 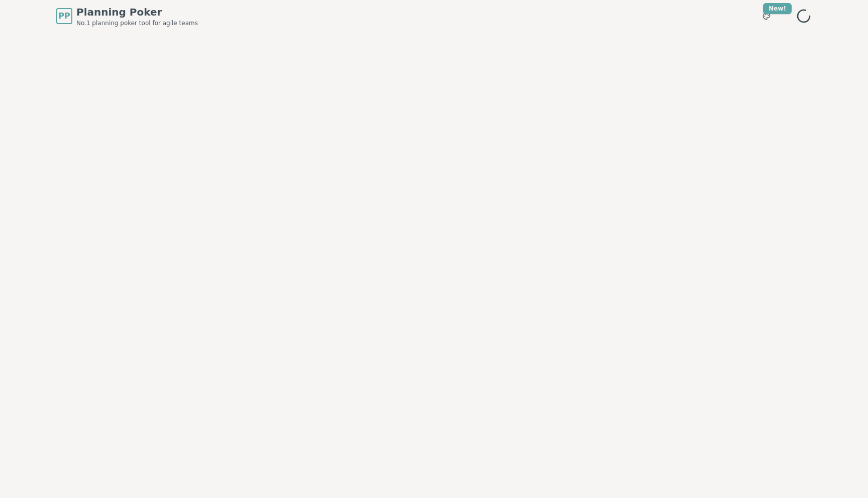 What do you see at coordinates (137, 23) in the screenshot?
I see `span: No.1 planning poker tool for agile teams` at bounding box center [137, 23].